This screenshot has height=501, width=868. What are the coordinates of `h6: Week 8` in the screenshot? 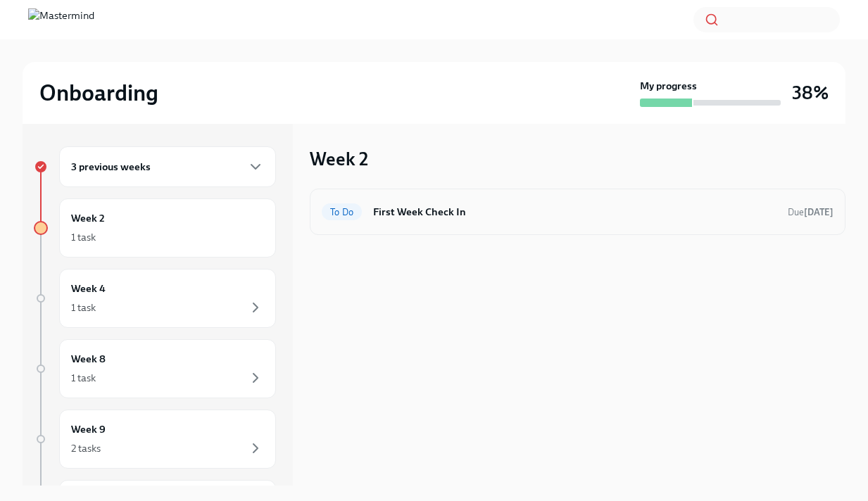 It's located at (88, 359).